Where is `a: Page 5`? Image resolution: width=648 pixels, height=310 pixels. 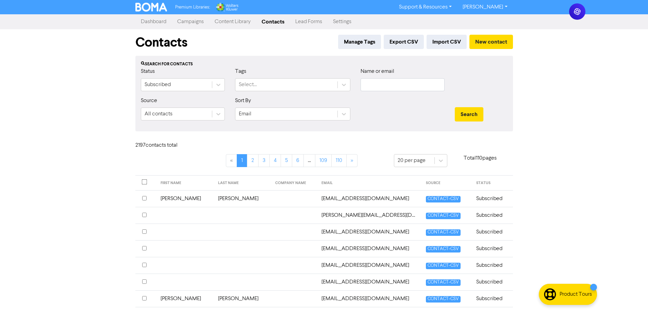
a: Page 5 is located at coordinates (286, 161).